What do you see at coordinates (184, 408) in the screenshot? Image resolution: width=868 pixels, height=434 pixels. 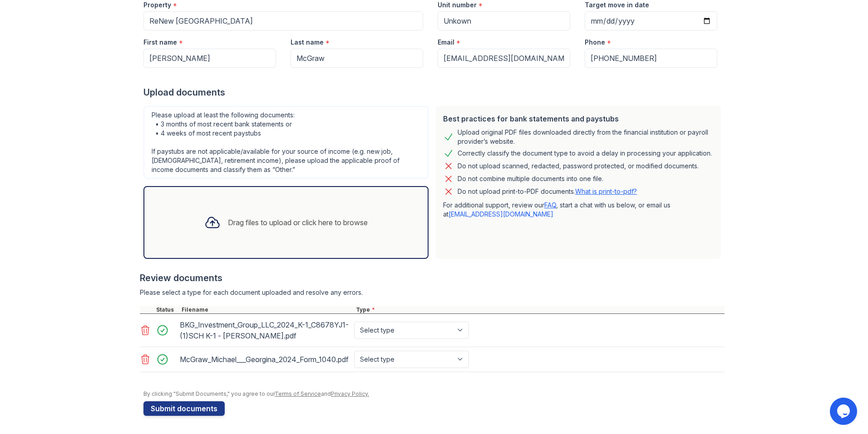 I see `button: Submit documents` at bounding box center [184, 408].